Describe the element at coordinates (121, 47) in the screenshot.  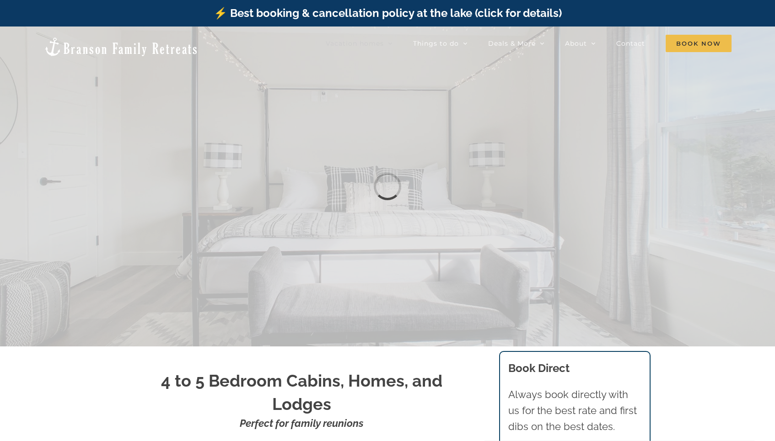
I see `img: Branson Family Retreats Logo` at that location.